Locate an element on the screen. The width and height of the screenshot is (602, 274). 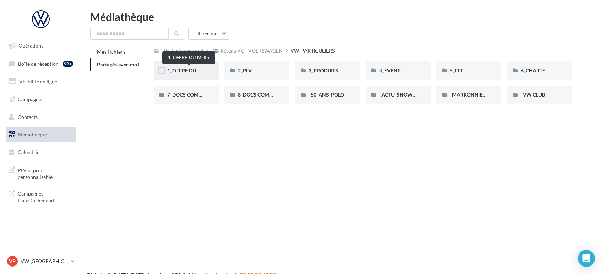
span: _50_ANS_POLO is located at coordinates (326, 94).